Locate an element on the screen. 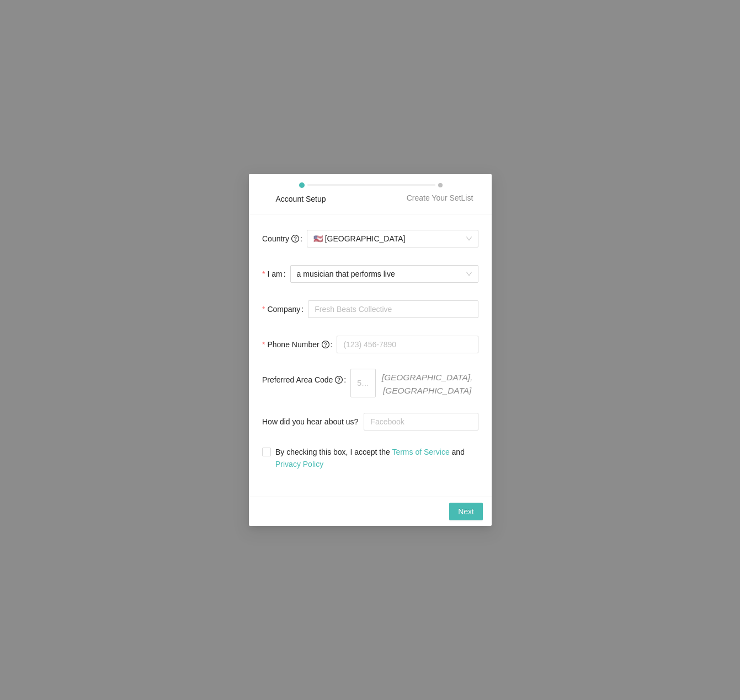  a: Privacy Policy is located at coordinates (300, 464).